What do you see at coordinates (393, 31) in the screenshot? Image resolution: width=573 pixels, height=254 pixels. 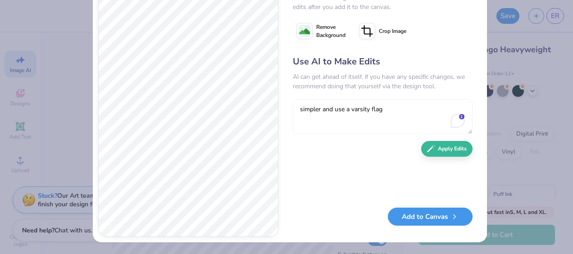 I see `span: Crop Image` at bounding box center [393, 31].